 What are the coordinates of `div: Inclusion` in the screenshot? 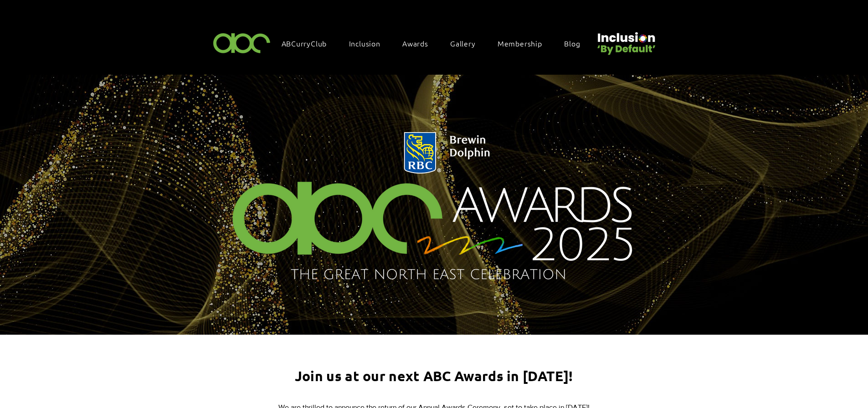 It's located at (369, 43).